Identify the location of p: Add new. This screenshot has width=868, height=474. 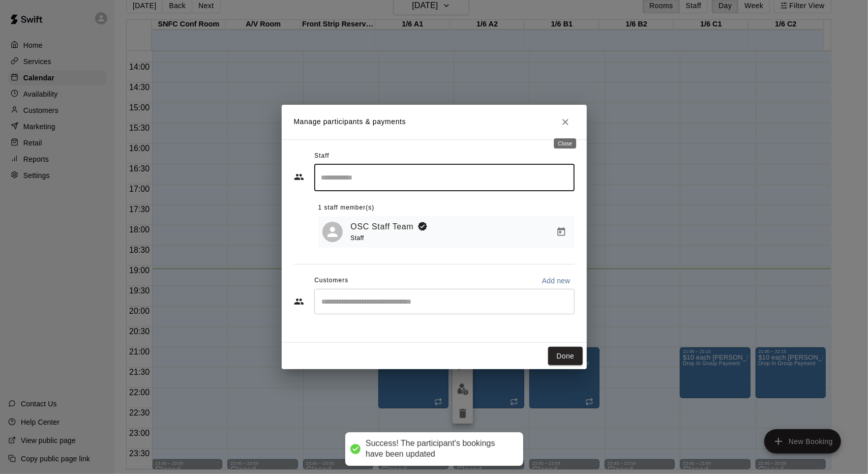
(556, 281).